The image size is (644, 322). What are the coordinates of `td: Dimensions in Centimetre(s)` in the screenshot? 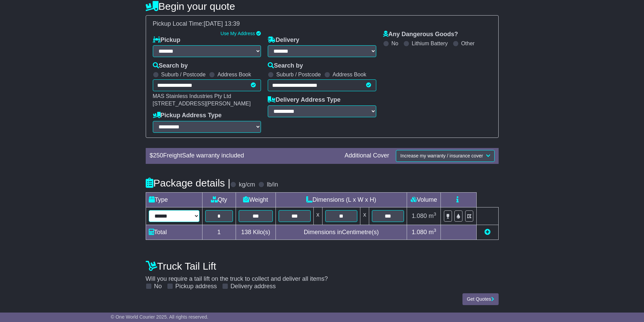 It's located at (341, 232).